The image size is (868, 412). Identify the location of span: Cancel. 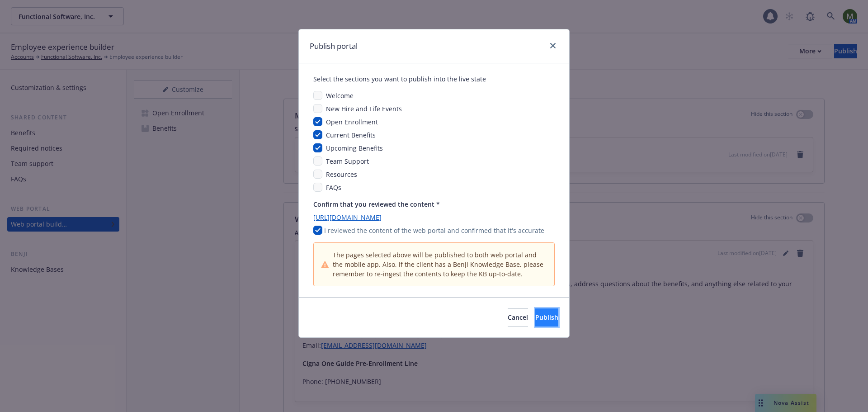
(518, 317).